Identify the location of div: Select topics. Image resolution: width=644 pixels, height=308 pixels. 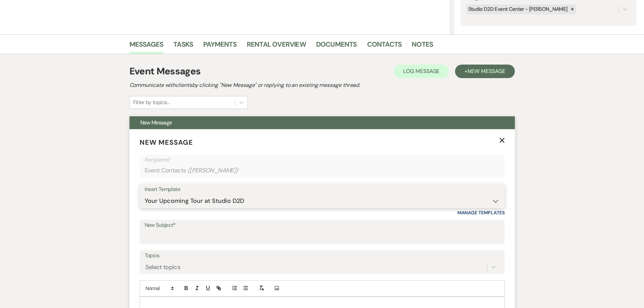
(163, 267).